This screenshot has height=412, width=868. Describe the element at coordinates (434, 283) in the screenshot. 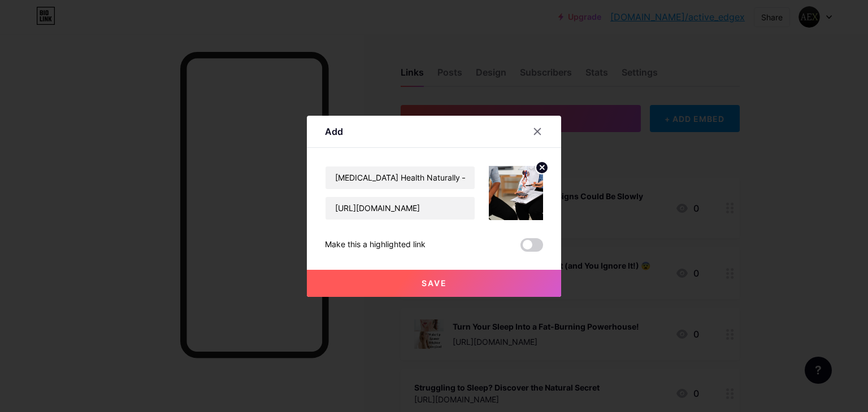

I see `span: Save` at that location.